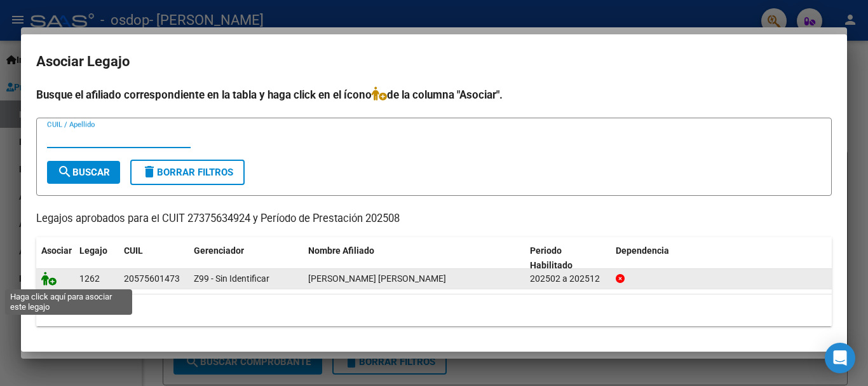 Image resolution: width=868 pixels, height=386 pixels. I want to click on span: Buscar, so click(83, 172).